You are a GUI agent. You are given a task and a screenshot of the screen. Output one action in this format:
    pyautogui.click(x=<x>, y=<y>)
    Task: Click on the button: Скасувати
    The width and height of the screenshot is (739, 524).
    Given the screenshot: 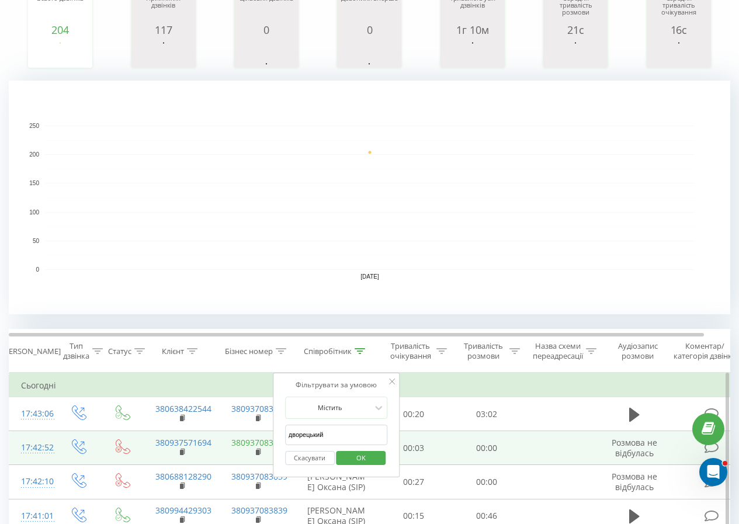 What is the action you would take?
    pyautogui.click(x=310, y=458)
    